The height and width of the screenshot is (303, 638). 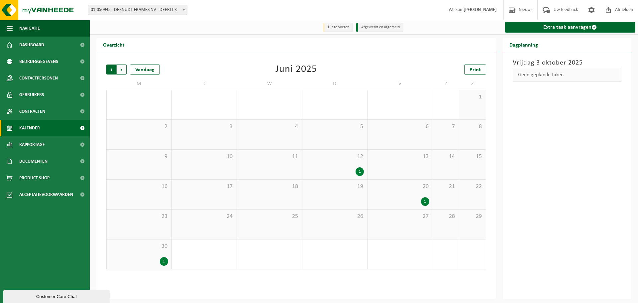 I want to click on div: Customer Care Chat, so click(x=53, y=8).